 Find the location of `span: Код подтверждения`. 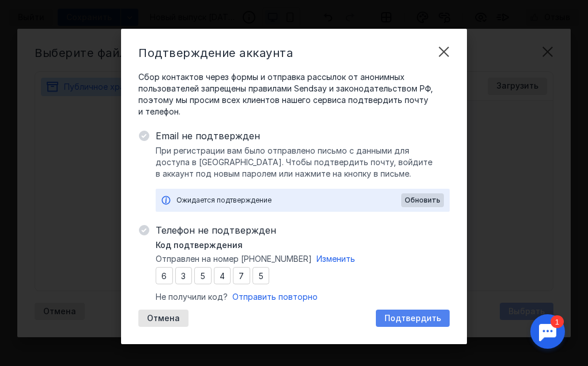

span: Код подтверждения is located at coordinates (199, 245).